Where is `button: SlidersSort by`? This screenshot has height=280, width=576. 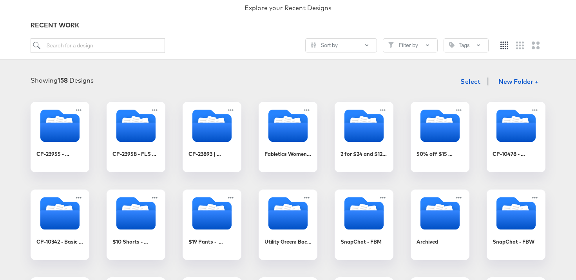 button: SlidersSort by is located at coordinates (341, 45).